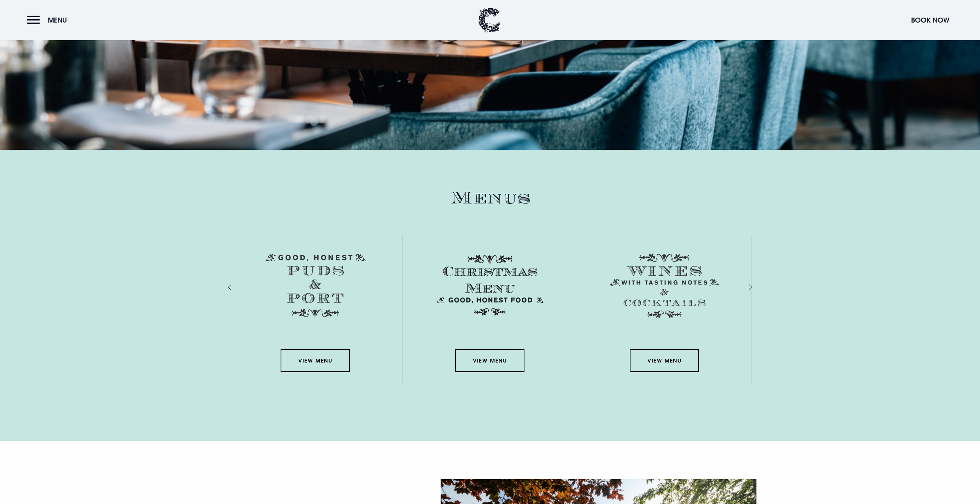 The image size is (980, 504). Describe the element at coordinates (930, 20) in the screenshot. I see `button: Book Now` at that location.